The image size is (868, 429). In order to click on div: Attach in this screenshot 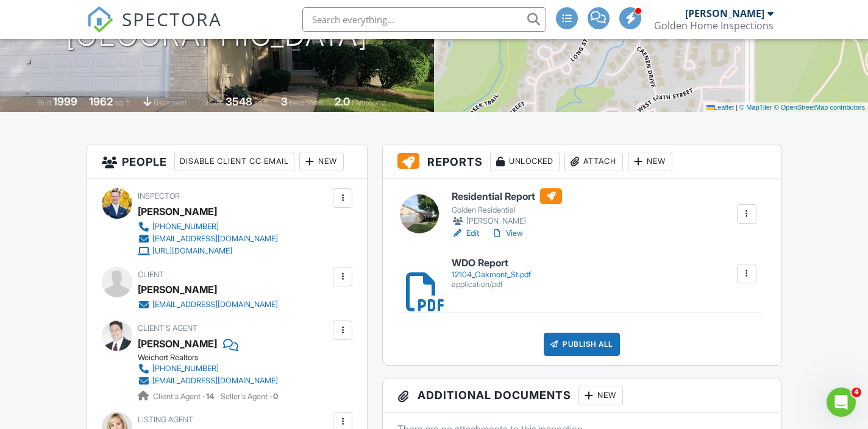, I will do `click(594, 161)`.